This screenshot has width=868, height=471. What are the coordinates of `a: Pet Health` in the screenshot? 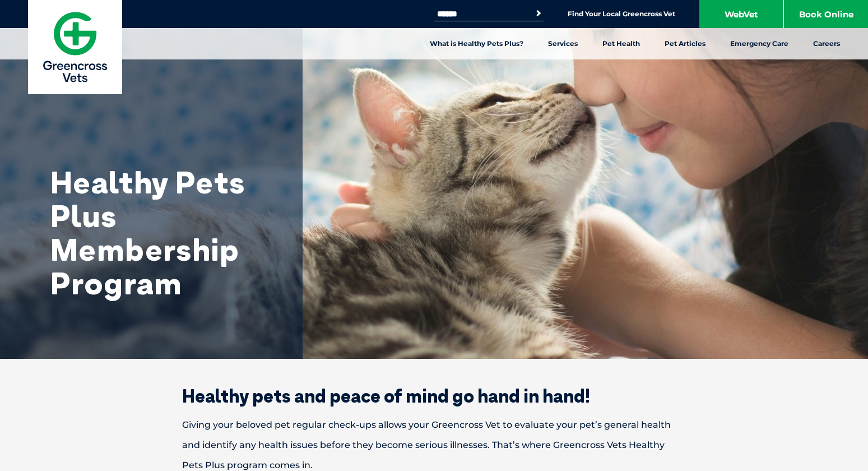 It's located at (620, 44).